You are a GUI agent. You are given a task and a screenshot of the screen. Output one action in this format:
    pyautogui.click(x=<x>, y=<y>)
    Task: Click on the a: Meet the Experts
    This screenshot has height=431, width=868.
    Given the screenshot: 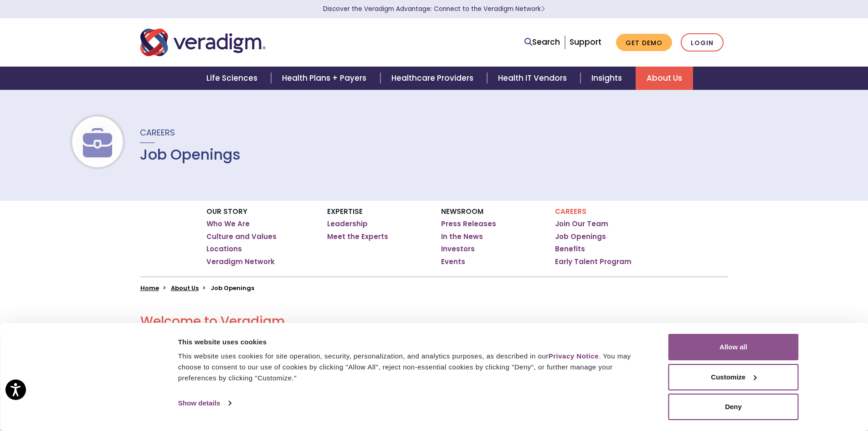 What is the action you would take?
    pyautogui.click(x=358, y=236)
    